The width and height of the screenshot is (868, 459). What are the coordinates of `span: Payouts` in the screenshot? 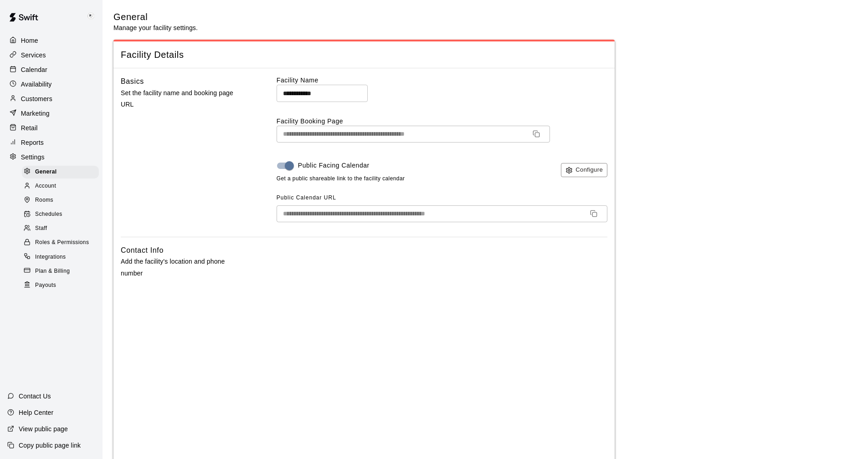 It's located at (46, 286).